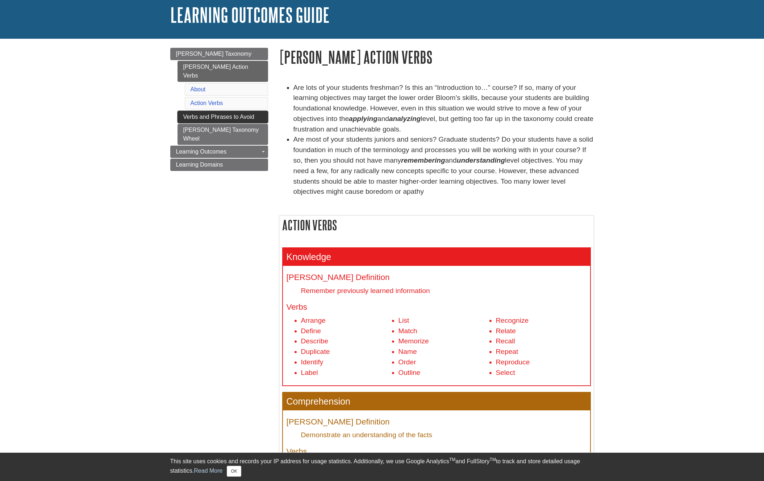  I want to click on h3: Knowledge, so click(436, 257).